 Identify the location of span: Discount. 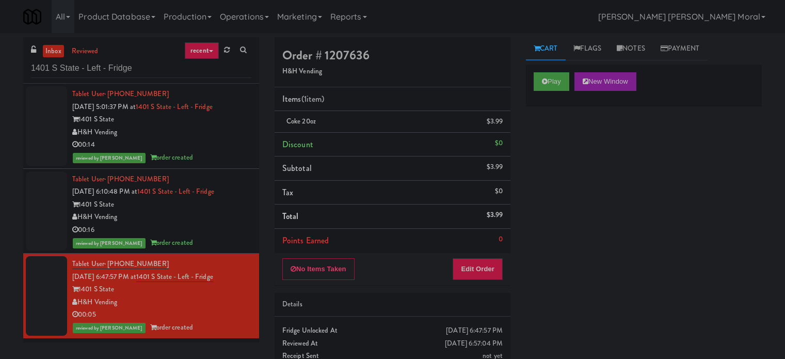
(298, 144).